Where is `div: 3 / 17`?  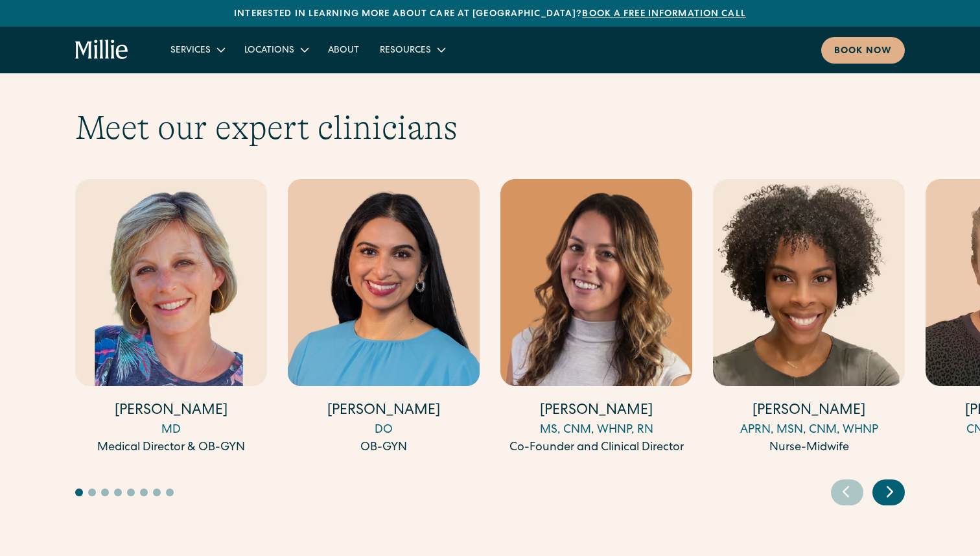
div: 3 / 17 is located at coordinates (596, 318).